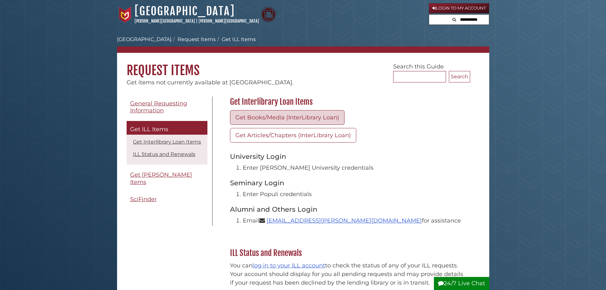 The width and height of the screenshot is (606, 290). Describe the element at coordinates (303, 66) in the screenshot. I see `h1: Request Items` at that location.